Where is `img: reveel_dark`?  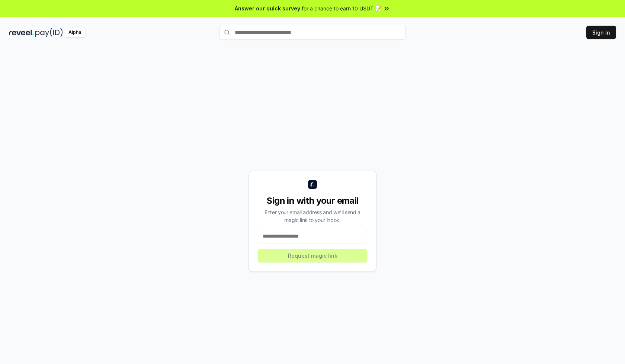
img: reveel_dark is located at coordinates (22, 32).